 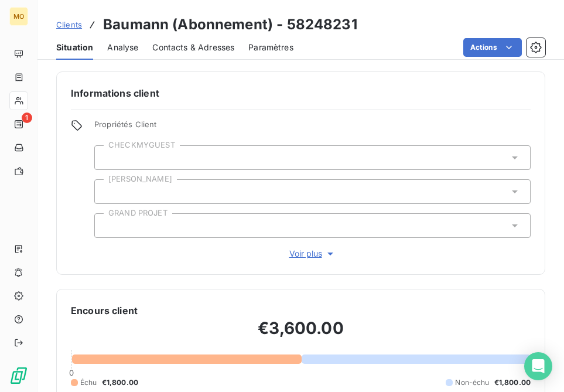 What do you see at coordinates (313, 254) in the screenshot?
I see `span: Voir plus` at bounding box center [313, 254].